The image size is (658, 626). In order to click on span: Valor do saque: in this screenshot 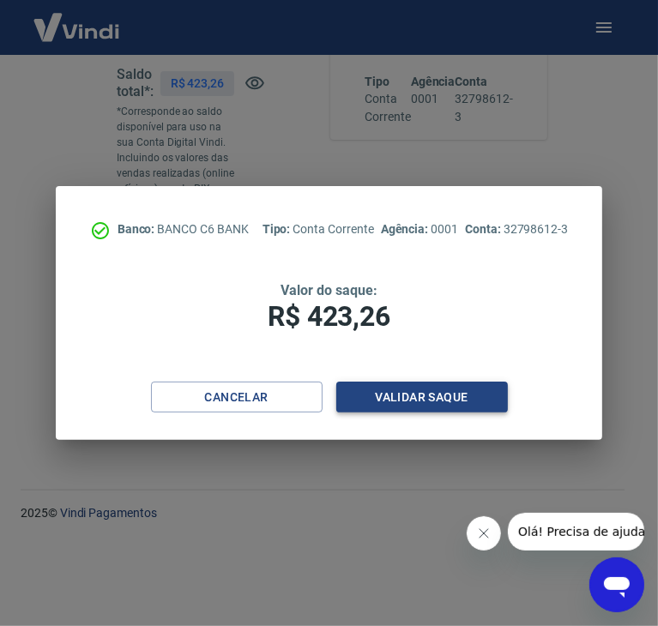, I will do `click(329, 290)`.